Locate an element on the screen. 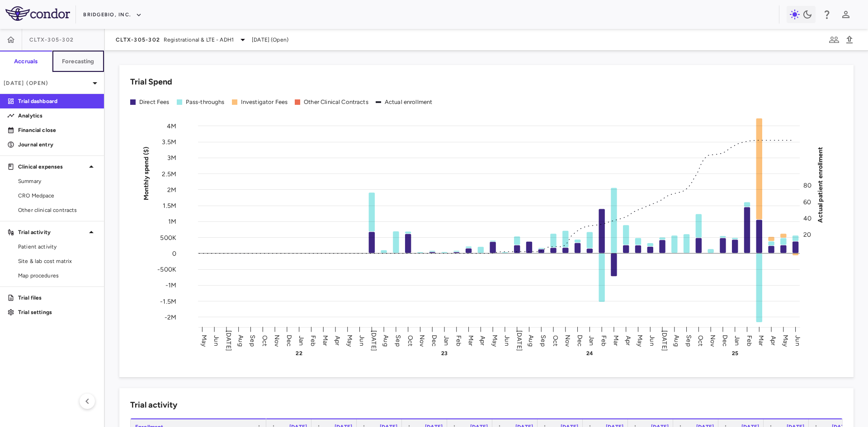 The image size is (868, 427). tspan: -1.5M is located at coordinates (168, 301).